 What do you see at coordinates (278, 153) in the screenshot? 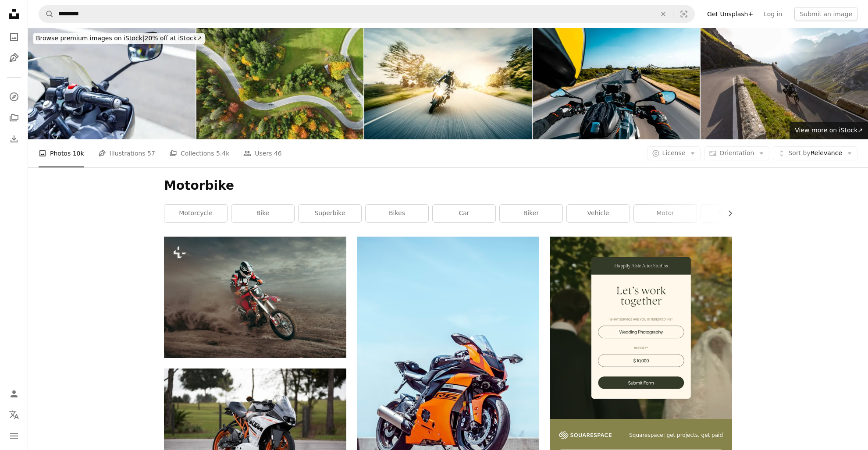
I see `span: 46` at bounding box center [278, 153].